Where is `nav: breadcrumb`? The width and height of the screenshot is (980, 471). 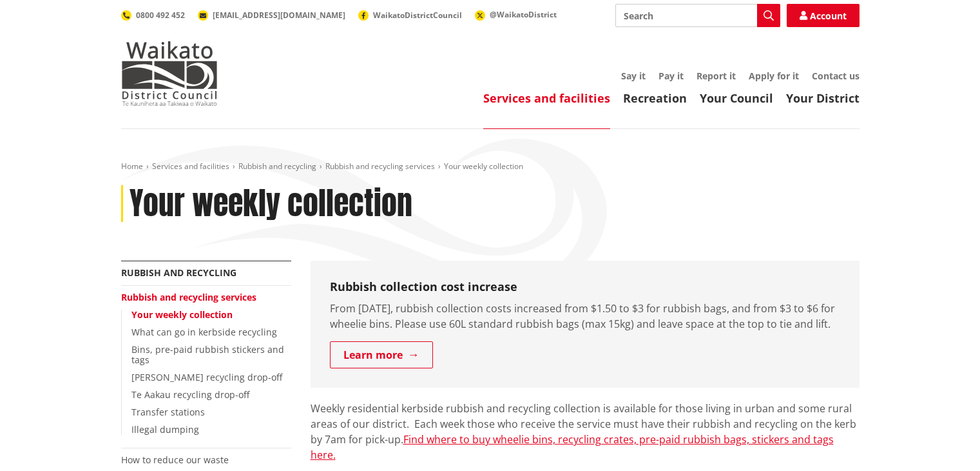
nav: breadcrumb is located at coordinates (490, 166).